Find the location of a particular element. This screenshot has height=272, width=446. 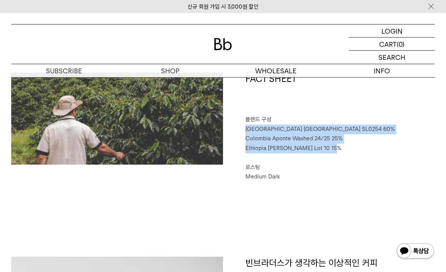

p: WHOLESALE is located at coordinates (276, 71).